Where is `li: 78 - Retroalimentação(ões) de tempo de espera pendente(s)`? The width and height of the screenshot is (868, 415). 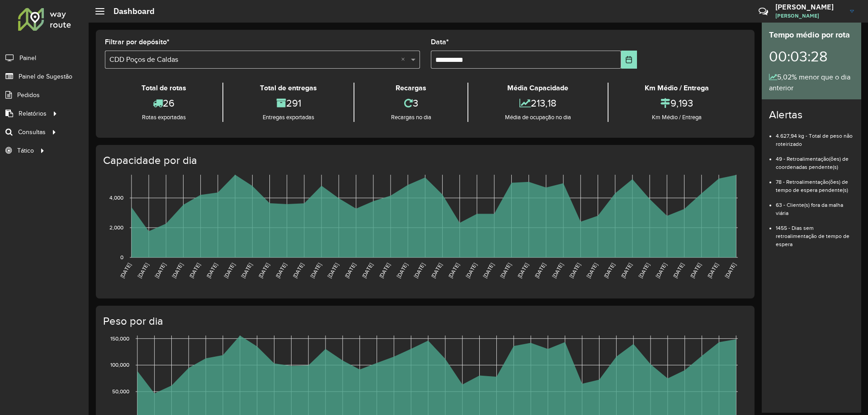
li: 78 - Retroalimentação(ões) de tempo de espera pendente(s) is located at coordinates (815, 183).